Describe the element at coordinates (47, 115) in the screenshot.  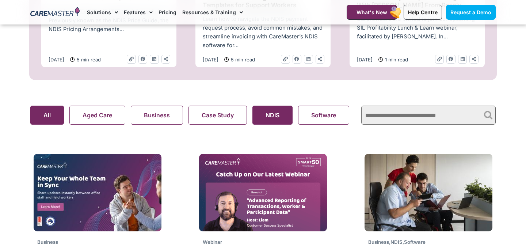
I see `button: All` at that location.